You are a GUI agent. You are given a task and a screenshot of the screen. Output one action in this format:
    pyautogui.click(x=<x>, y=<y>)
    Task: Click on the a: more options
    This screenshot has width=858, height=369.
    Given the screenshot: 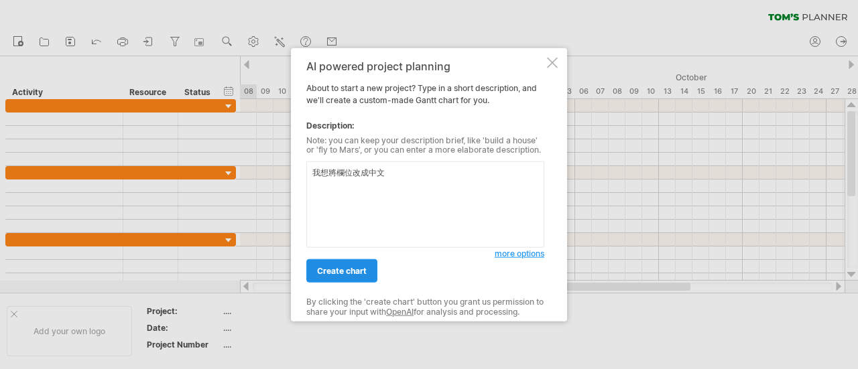 What is the action you would take?
    pyautogui.click(x=519, y=254)
    